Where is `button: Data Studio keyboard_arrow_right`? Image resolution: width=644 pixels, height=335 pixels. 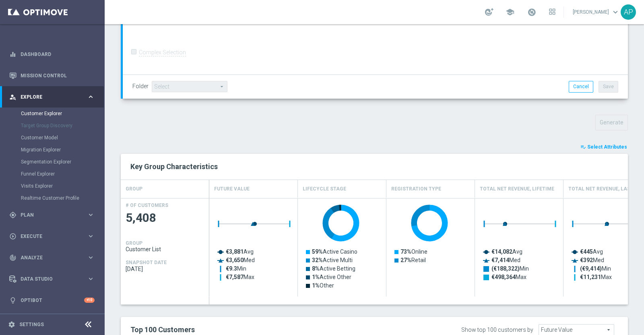
button: Data Studio keyboard_arrow_right is located at coordinates (52, 278).